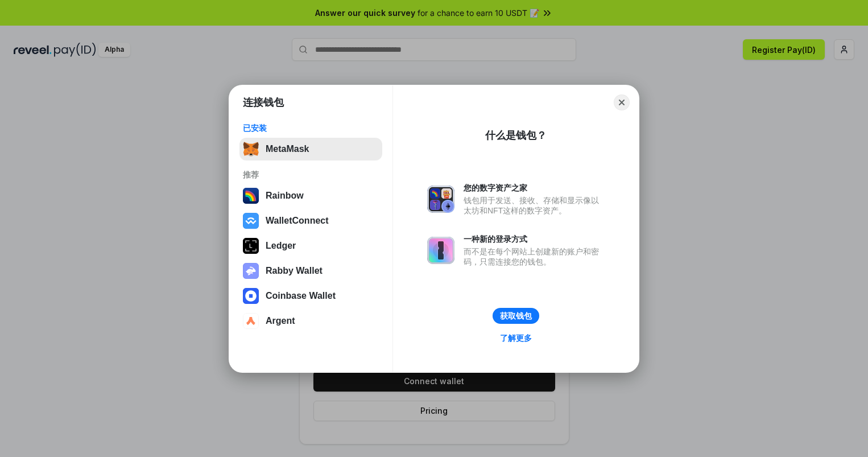 This screenshot has height=457, width=868. I want to click on div: Rainbow, so click(285, 196).